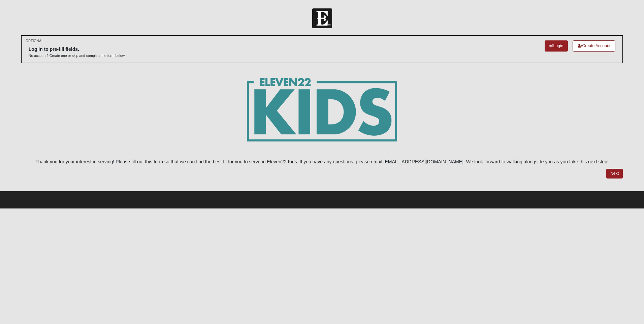  I want to click on a: Next, so click(615, 173).